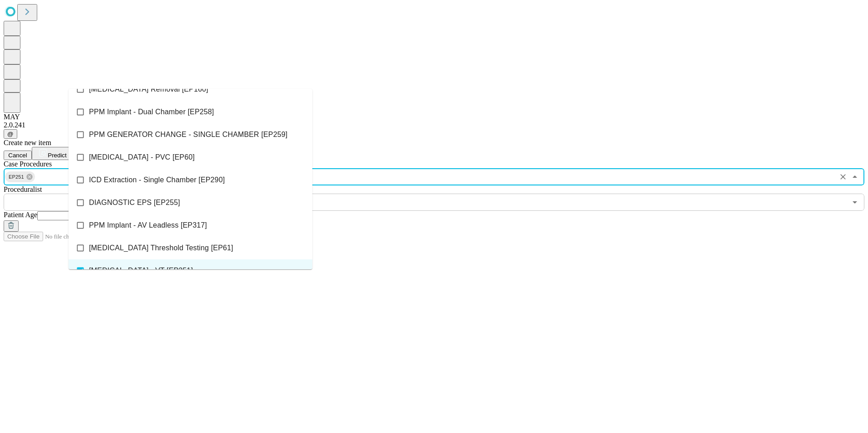 The image size is (868, 433). I want to click on button: Open, so click(855, 202).